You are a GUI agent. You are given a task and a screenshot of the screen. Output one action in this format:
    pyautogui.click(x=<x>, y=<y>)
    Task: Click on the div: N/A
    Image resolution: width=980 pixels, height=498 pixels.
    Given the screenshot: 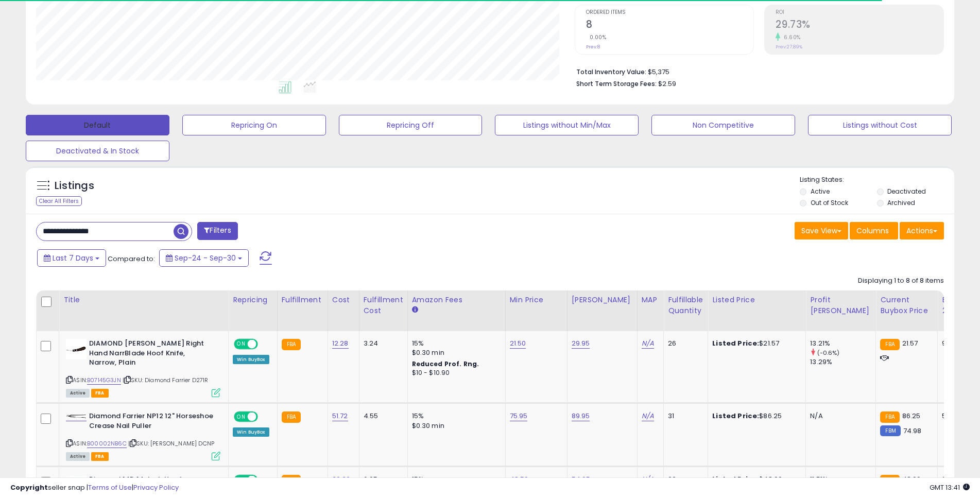 What is the action you would take?
    pyautogui.click(x=838, y=416)
    